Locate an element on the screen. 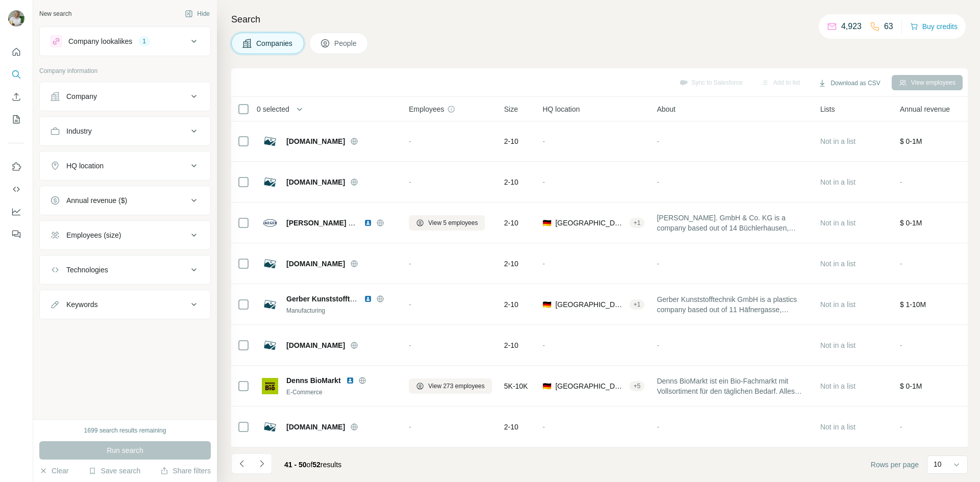  button: Save search is located at coordinates (114, 471).